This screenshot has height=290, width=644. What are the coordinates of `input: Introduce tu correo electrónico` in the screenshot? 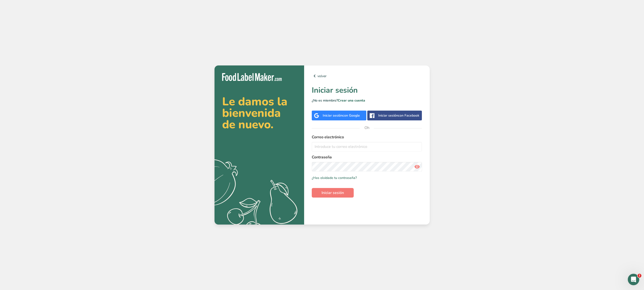 It's located at (367, 147).